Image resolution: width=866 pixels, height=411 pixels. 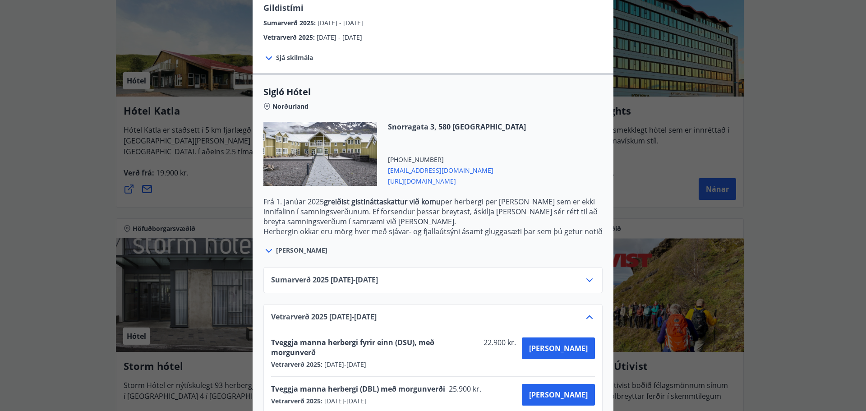 I want to click on span: Norðurland, so click(x=290, y=106).